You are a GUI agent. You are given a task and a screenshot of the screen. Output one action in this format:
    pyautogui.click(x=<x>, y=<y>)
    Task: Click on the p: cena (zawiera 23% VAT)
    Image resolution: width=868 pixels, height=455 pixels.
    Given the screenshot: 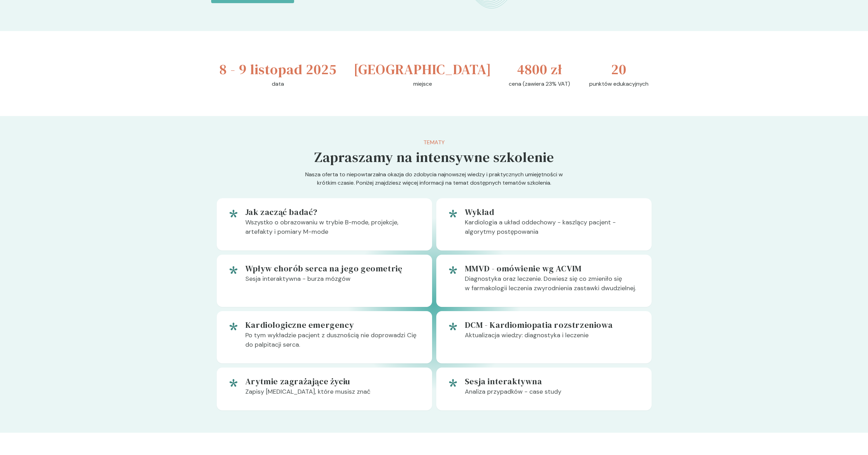 What is the action you would take?
    pyautogui.click(x=539, y=84)
    